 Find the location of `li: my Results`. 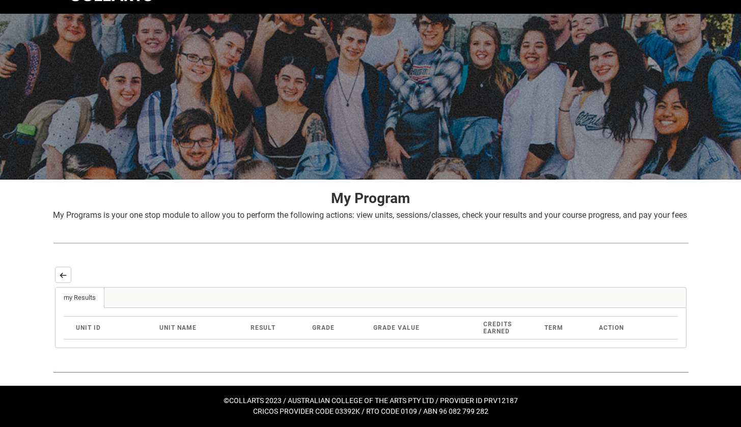

li: my Results is located at coordinates (80, 298).